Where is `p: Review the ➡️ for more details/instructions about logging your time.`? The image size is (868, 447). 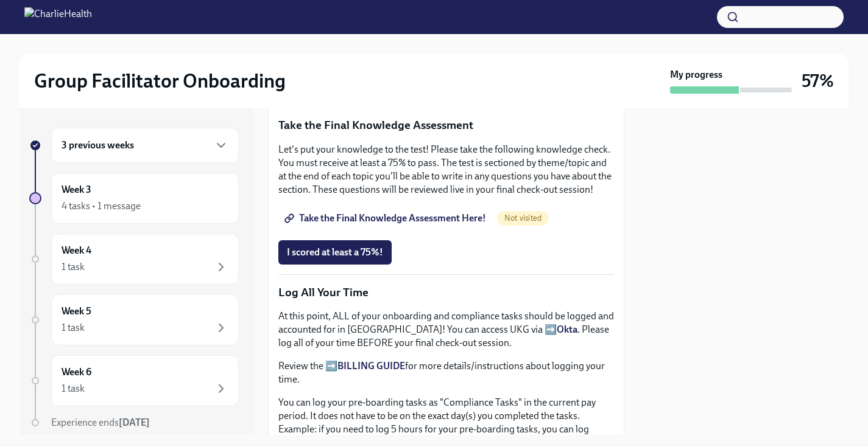 p: Review the ➡️ for more details/instructions about logging your time. is located at coordinates (446, 373).